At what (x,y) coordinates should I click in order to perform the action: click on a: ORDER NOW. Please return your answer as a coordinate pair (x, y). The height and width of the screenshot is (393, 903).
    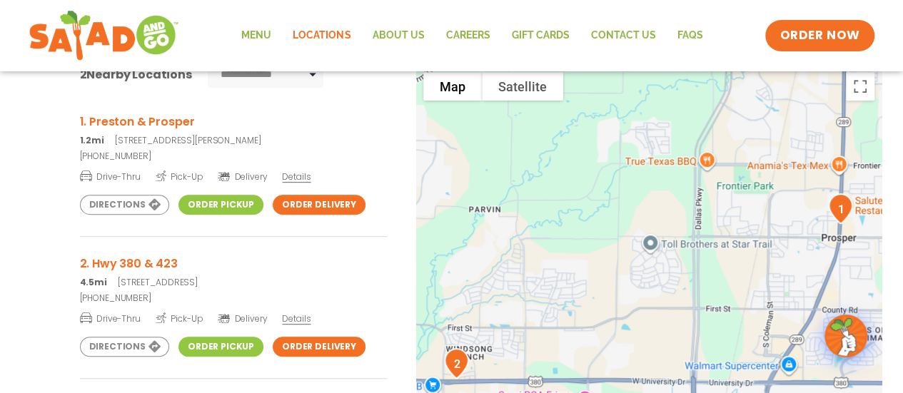
    Looking at the image, I should click on (819, 36).